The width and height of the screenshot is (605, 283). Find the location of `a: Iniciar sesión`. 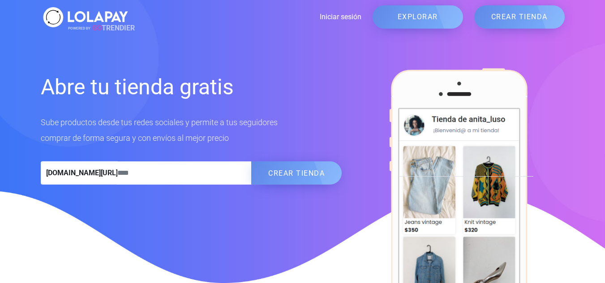

a: Iniciar sesión is located at coordinates (246, 17).